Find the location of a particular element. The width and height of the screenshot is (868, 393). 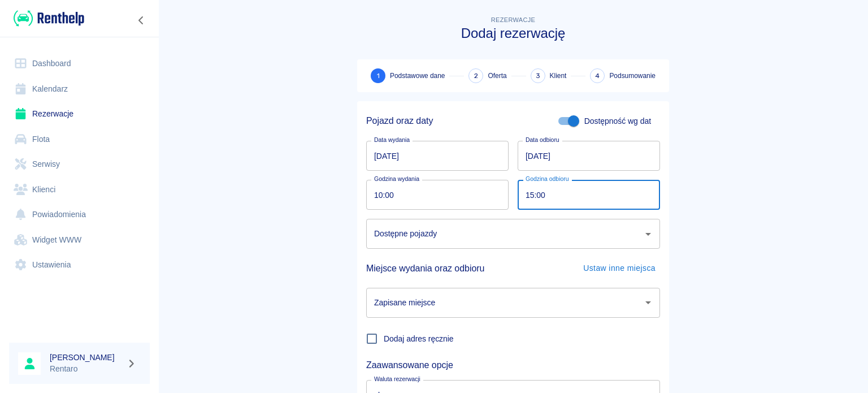

span: 1 is located at coordinates (378, 76).